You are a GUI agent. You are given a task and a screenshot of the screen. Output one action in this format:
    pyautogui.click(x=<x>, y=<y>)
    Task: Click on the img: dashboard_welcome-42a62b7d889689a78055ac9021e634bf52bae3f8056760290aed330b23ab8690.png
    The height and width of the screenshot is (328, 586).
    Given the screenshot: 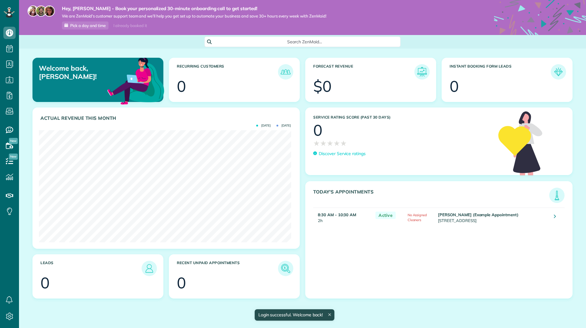 What is the action you would take?
    pyautogui.click(x=136, y=80)
    